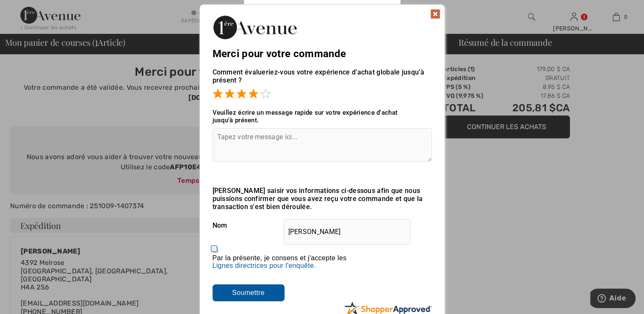 The image size is (644, 314). I want to click on a: Lignes directrices pour l'enquête., so click(264, 265).